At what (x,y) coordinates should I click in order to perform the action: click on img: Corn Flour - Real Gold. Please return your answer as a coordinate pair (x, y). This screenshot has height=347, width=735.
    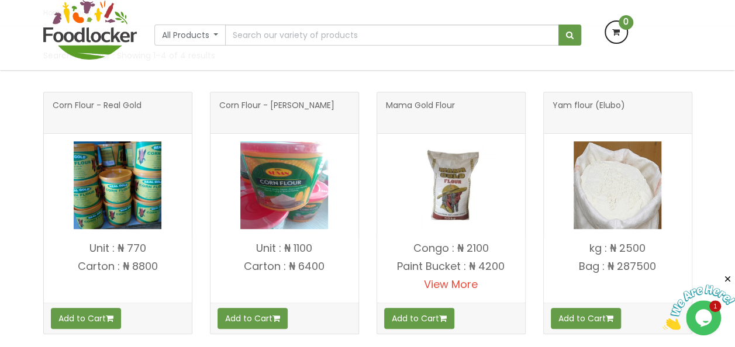
    Looking at the image, I should click on (118, 185).